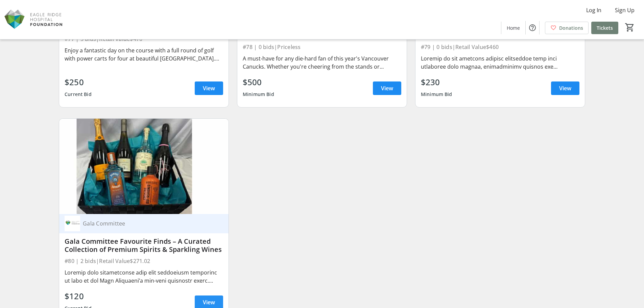 The image size is (644, 308). What do you see at coordinates (513, 27) in the screenshot?
I see `a: Home` at bounding box center [513, 27].